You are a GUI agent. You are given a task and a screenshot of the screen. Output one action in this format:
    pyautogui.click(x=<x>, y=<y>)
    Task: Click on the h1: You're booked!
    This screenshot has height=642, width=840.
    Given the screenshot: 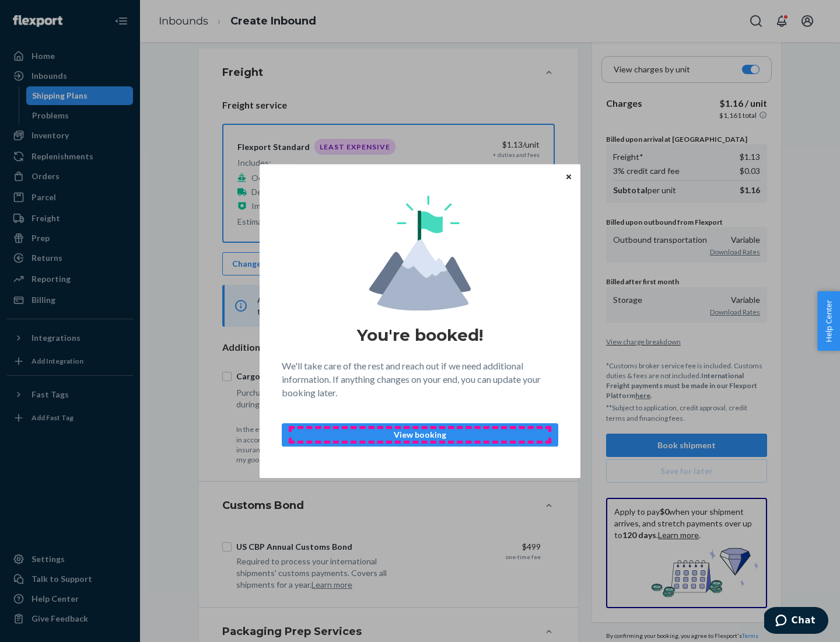 What is the action you would take?
    pyautogui.click(x=420, y=335)
    